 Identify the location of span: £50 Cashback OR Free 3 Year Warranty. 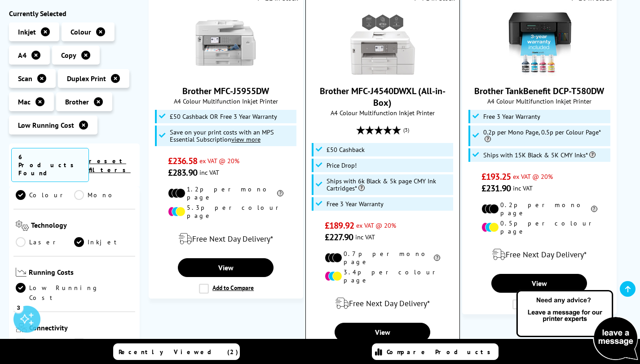
(223, 116).